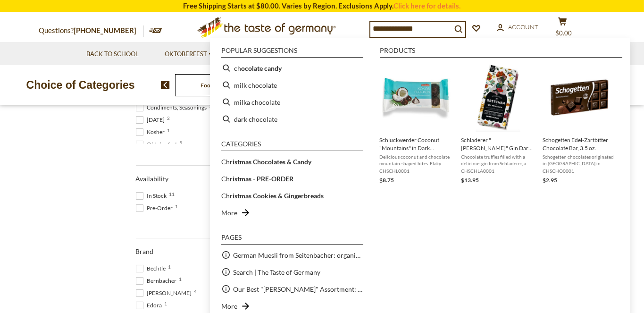 The height and width of the screenshot is (313, 644). I want to click on a: Christmas - PRE-ORDER, so click(257, 178).